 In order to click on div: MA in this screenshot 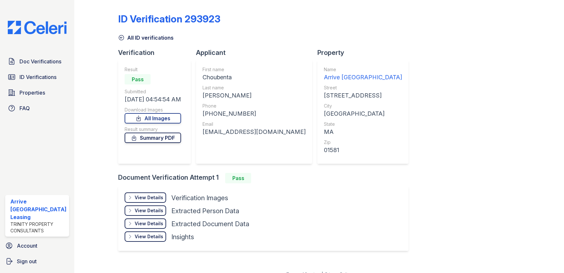, I will do `click(363, 132)`.